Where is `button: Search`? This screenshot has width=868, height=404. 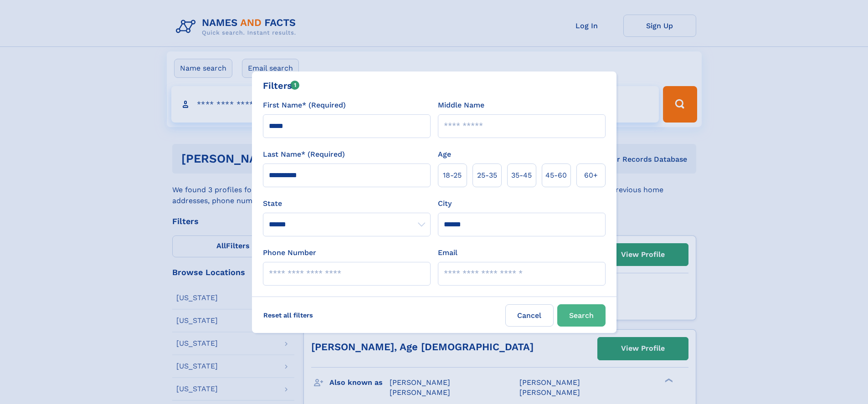
button: Search is located at coordinates (581, 315).